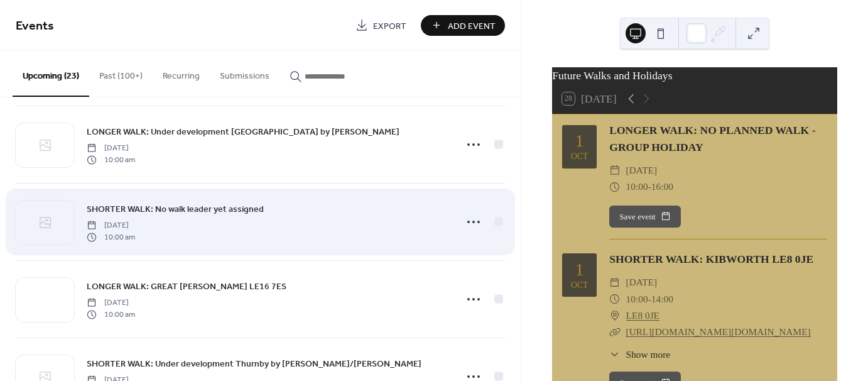 The image size is (868, 381). Describe the element at coordinates (244, 73) in the screenshot. I see `button: Submissions` at that location.